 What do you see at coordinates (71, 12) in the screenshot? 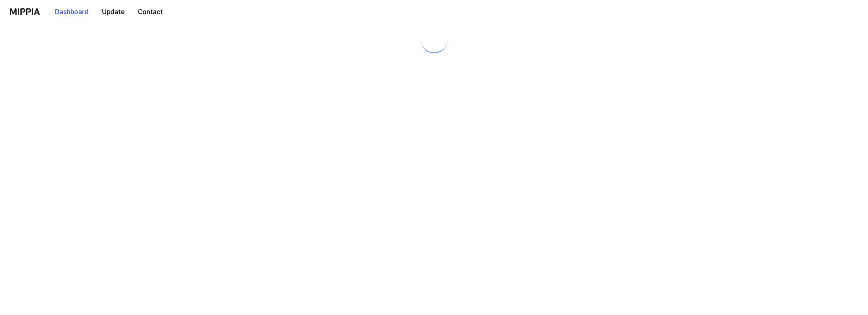
I see `button: Dashboard` at bounding box center [71, 12].